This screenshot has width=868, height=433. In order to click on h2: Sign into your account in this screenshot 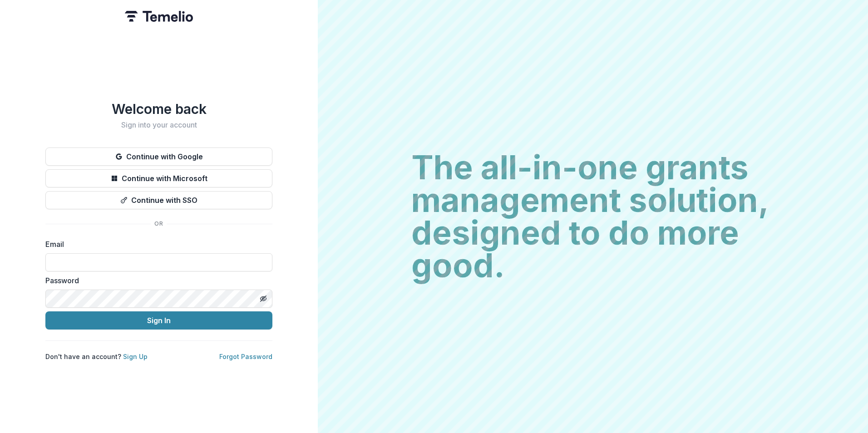, I will do `click(159, 125)`.